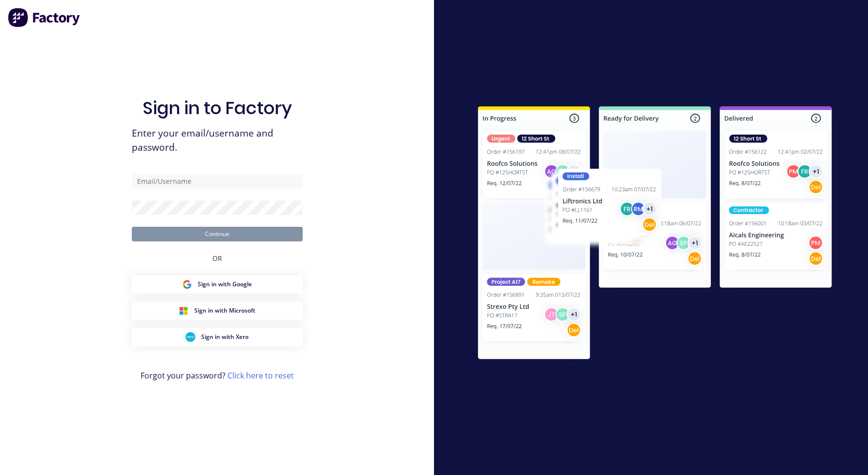 This screenshot has width=868, height=475. Describe the element at coordinates (190, 337) in the screenshot. I see `img: Xero Sign in` at that location.